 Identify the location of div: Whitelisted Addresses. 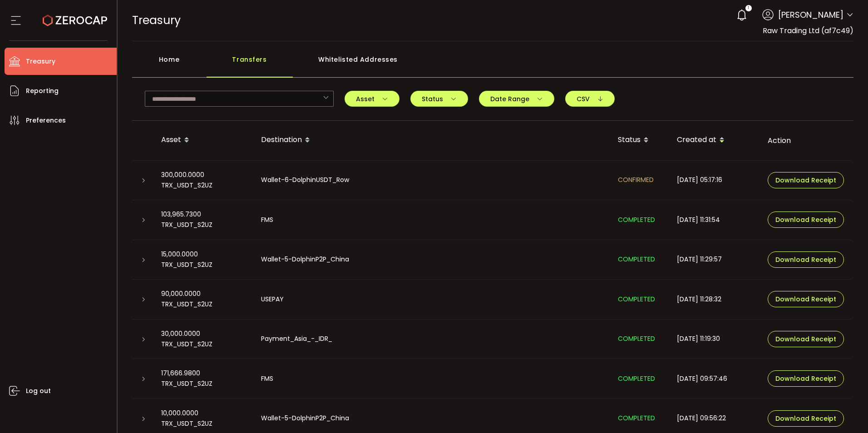
(358, 64).